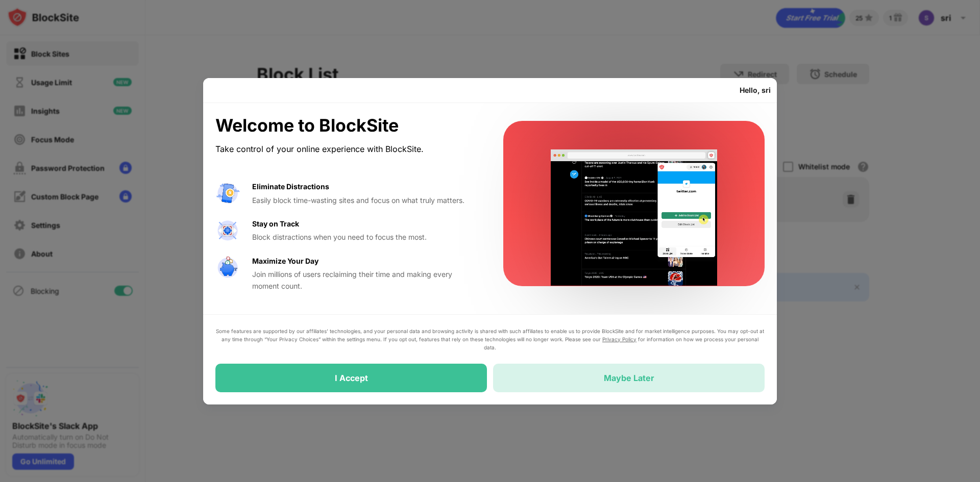  What do you see at coordinates (490, 339) in the screenshot?
I see `div: Some features are supported by our affiliates’ technologies, and your personal data and browsing ...` at bounding box center [490, 339].